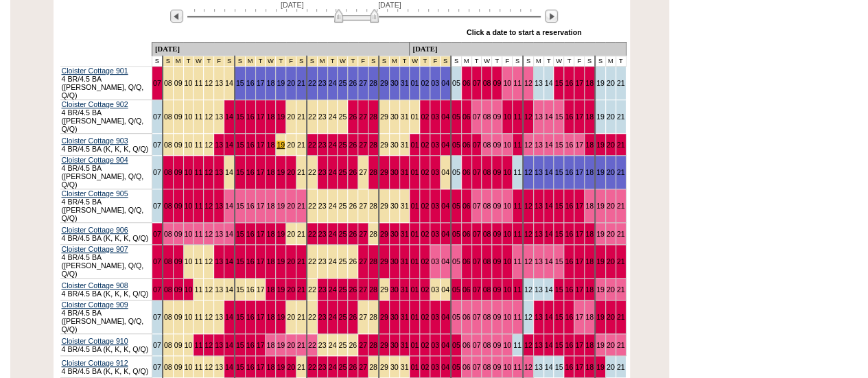  What do you see at coordinates (414, 206) in the screenshot?
I see `a: 01` at bounding box center [414, 206].